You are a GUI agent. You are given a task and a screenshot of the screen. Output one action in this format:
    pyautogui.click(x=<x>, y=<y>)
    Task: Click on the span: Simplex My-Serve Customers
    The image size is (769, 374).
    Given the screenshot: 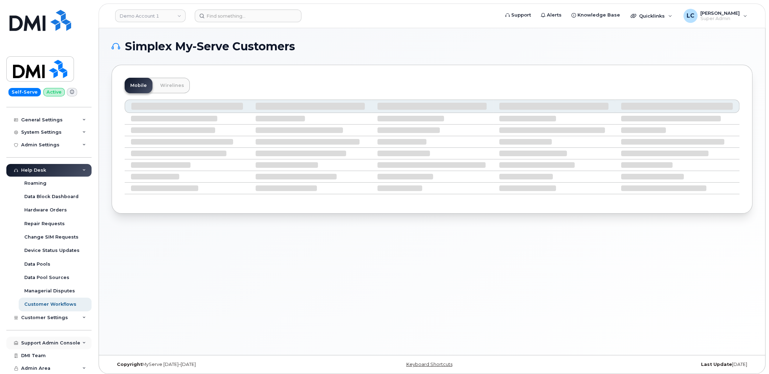 What is the action you would take?
    pyautogui.click(x=210, y=46)
    